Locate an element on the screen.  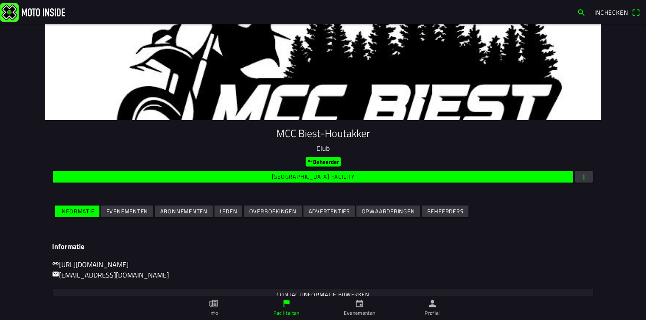
ion-icon: paper is located at coordinates (214, 304).